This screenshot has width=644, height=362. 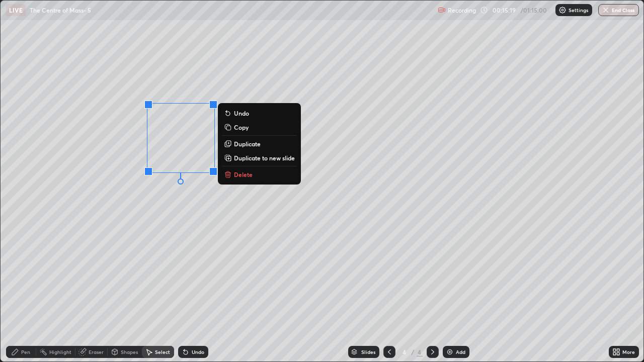 What do you see at coordinates (264, 158) in the screenshot?
I see `p: Duplicate to new slide` at bounding box center [264, 158].